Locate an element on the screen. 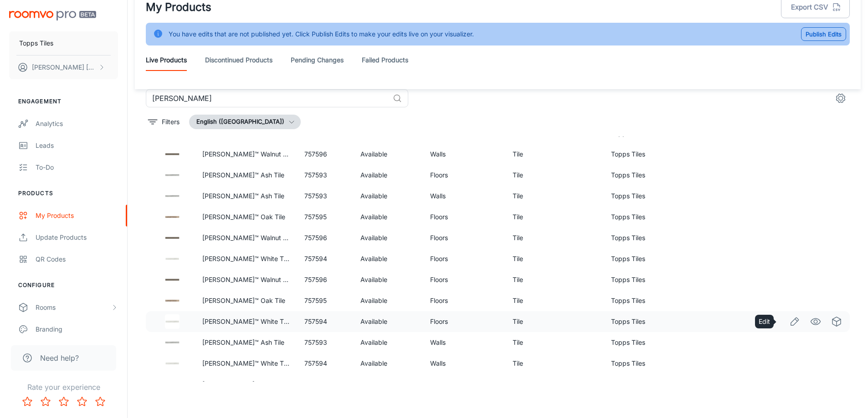  button: Rate 2 star is located at coordinates (45, 402).